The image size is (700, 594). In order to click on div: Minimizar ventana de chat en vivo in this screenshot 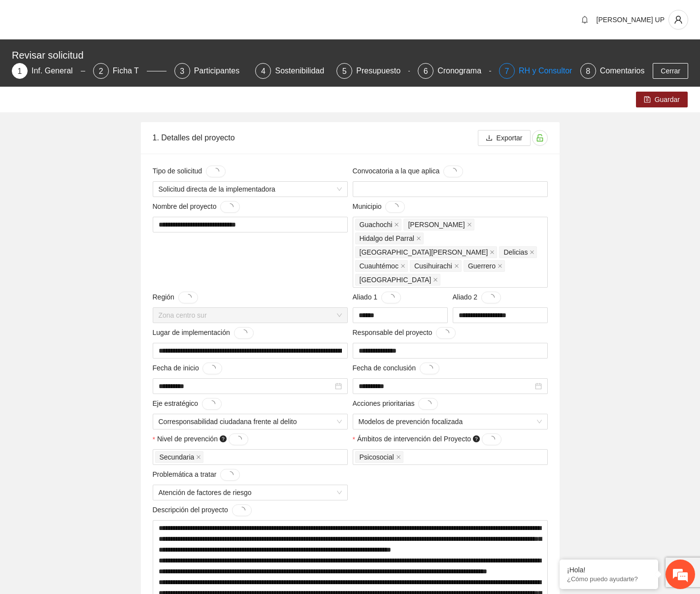, I will do `click(173, 16)`.